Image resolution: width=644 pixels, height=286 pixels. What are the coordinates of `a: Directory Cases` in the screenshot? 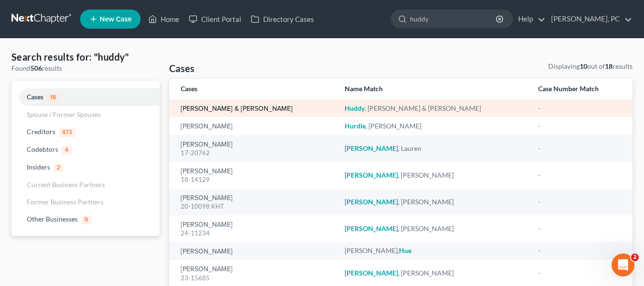 It's located at (282, 19).